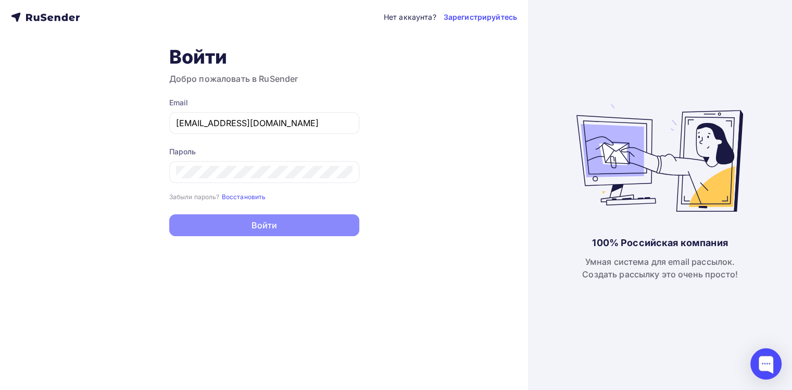 The width and height of the screenshot is (792, 390). What do you see at coordinates (660, 268) in the screenshot?
I see `div: Умная система для email рассылок. Создать рассылку это очень просто!` at bounding box center [660, 268].